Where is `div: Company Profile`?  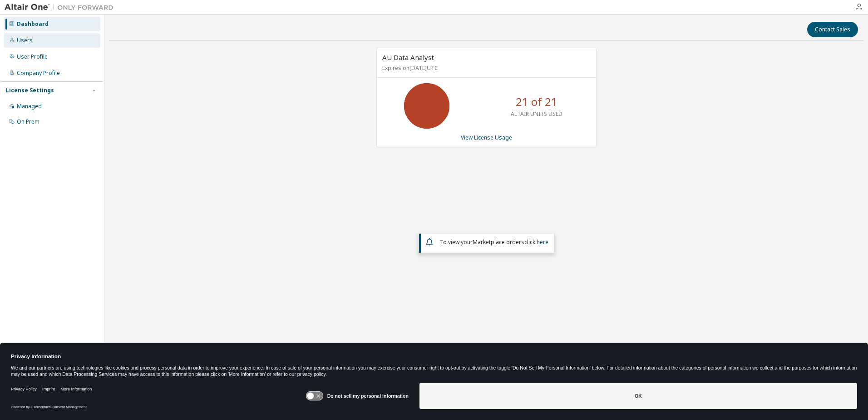
div: Company Profile is located at coordinates (38, 73).